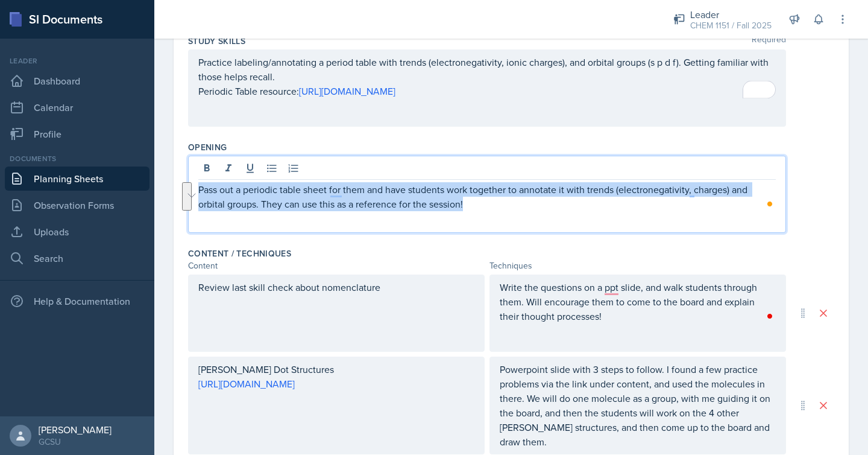 The image size is (868, 455). I want to click on p: Pass out a periodic table sheet for them and have students work together to annotate it with tren..., so click(487, 196).